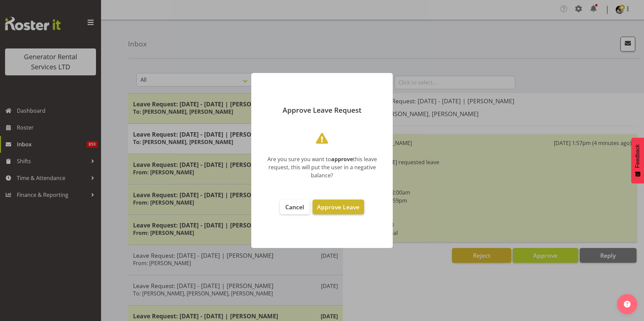 Image resolution: width=644 pixels, height=321 pixels. I want to click on div: Are you sure you want to this leave request, this will put the user in a negative balance?, so click(322, 167).